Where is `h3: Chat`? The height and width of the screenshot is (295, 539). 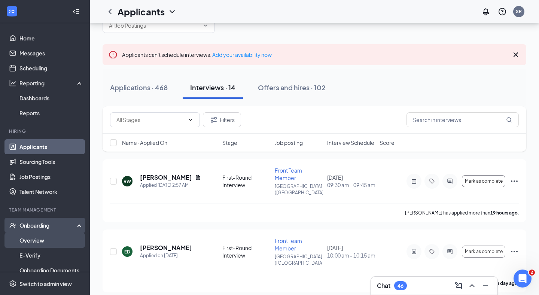 h3: Chat is located at coordinates (384, 286).